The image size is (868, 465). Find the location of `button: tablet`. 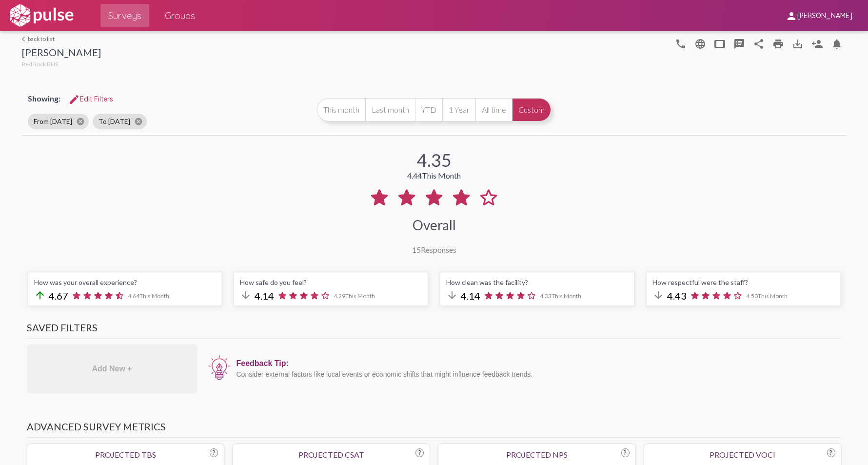

button: tablet is located at coordinates (720, 43).